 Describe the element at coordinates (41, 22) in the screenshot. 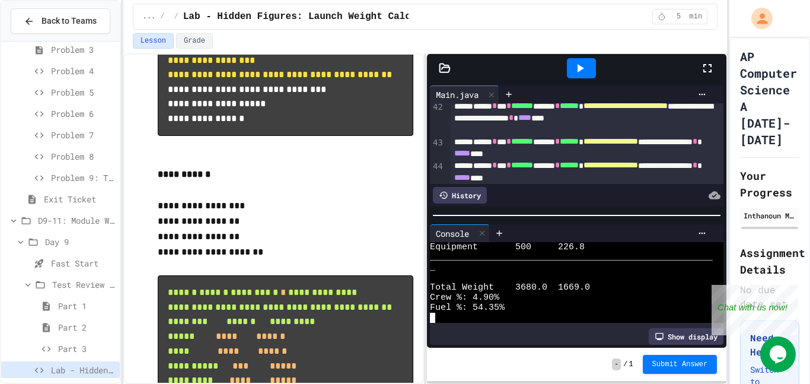

I see `p: Chat with us now!` at that location.